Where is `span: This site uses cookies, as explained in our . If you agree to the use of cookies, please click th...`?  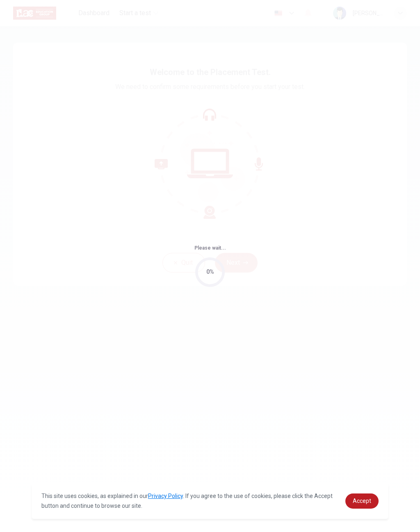 span: This site uses cookies, as explained in our . If you agree to the use of cookies, please click th... is located at coordinates (187, 501).